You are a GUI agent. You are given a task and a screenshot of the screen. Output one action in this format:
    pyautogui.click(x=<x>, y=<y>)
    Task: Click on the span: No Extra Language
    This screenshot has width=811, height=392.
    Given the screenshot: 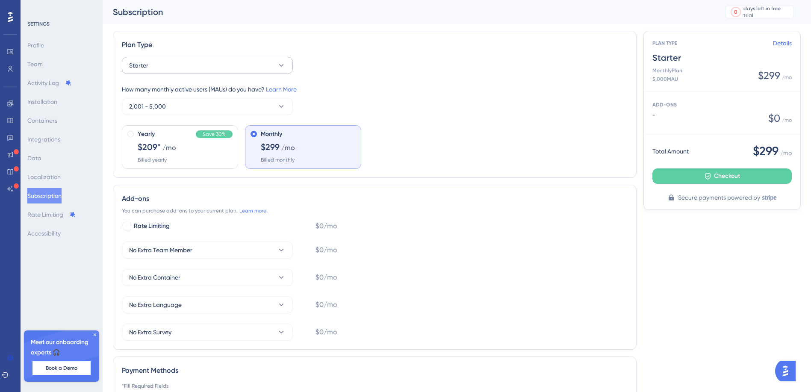 What is the action you would take?
    pyautogui.click(x=155, y=305)
    